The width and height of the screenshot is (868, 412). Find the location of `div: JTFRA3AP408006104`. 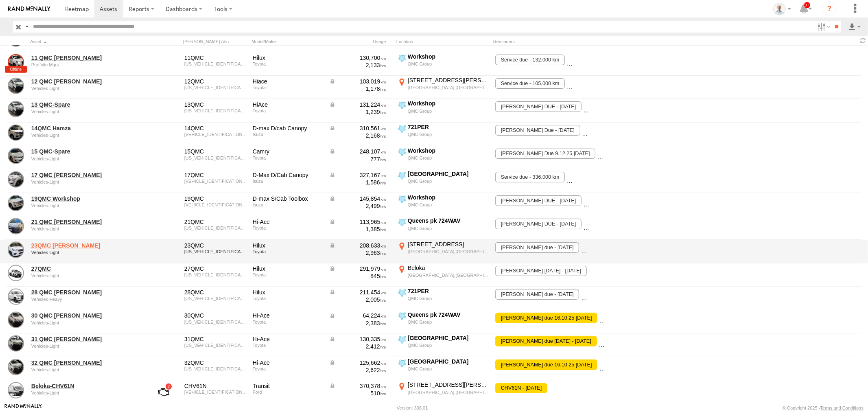

div: JTFRA3AP408006104 is located at coordinates (216, 111).